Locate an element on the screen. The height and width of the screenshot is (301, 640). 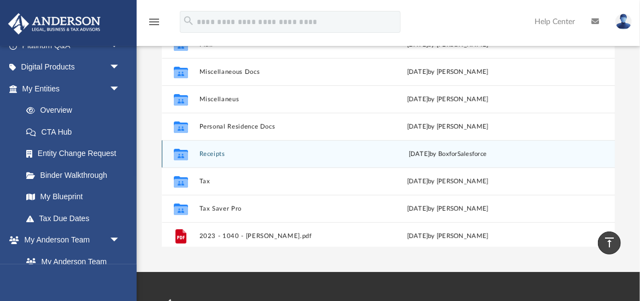
a: Overview is located at coordinates (76, 110).